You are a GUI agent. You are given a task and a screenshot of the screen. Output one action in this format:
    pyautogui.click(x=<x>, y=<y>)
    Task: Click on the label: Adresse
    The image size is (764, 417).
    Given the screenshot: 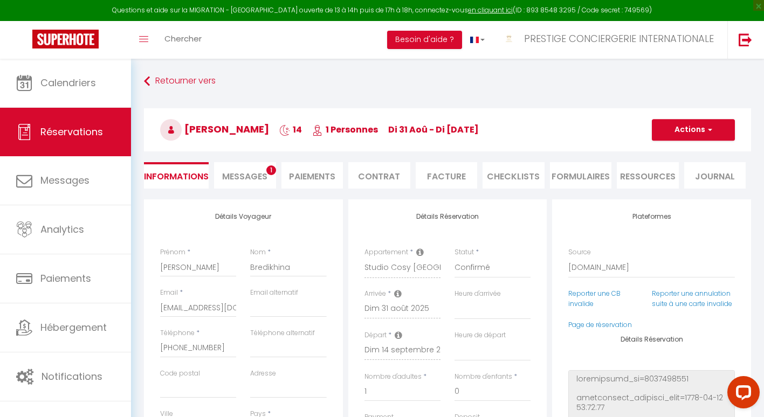 What is the action you would take?
    pyautogui.click(x=263, y=374)
    